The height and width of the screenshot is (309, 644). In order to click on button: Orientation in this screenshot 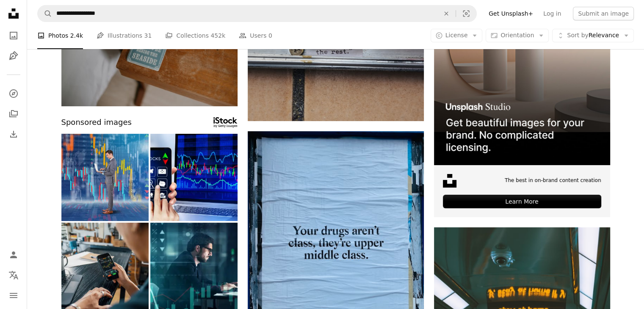, I will do `click(517, 35)`.